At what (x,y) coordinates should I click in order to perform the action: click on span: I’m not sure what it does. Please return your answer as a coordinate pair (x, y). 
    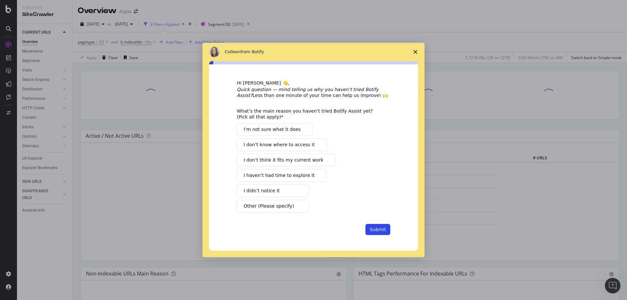
    Looking at the image, I should click on (272, 129).